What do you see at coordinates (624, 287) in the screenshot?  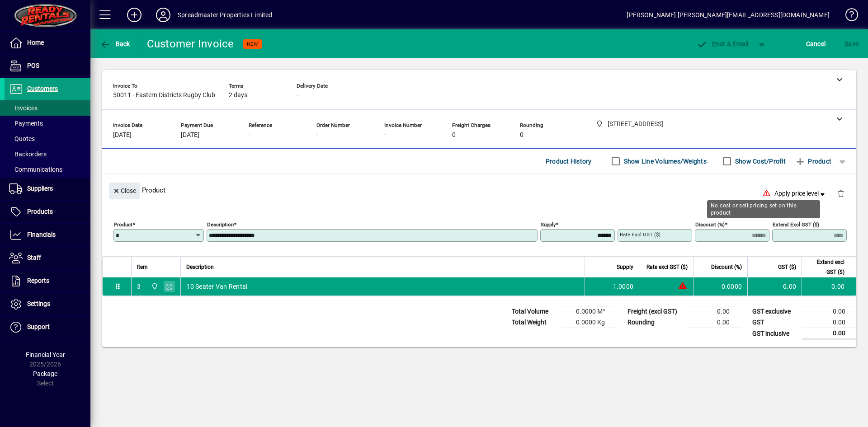 I see `span: 1.0000` at bounding box center [624, 287].